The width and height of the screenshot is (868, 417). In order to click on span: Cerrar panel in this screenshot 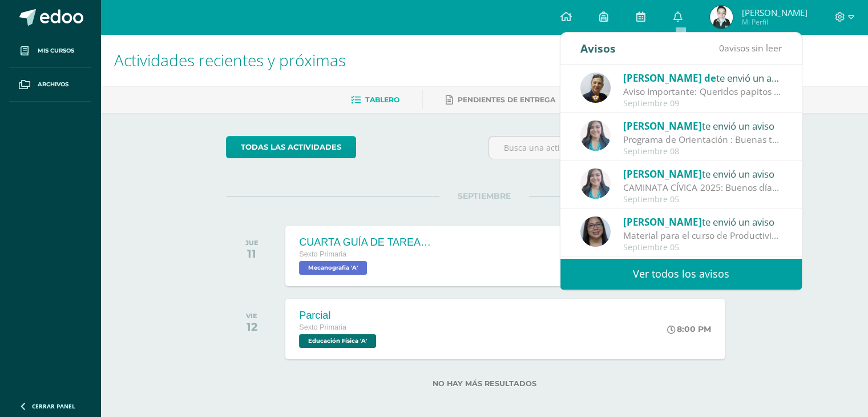, I will do `click(53, 406)`.